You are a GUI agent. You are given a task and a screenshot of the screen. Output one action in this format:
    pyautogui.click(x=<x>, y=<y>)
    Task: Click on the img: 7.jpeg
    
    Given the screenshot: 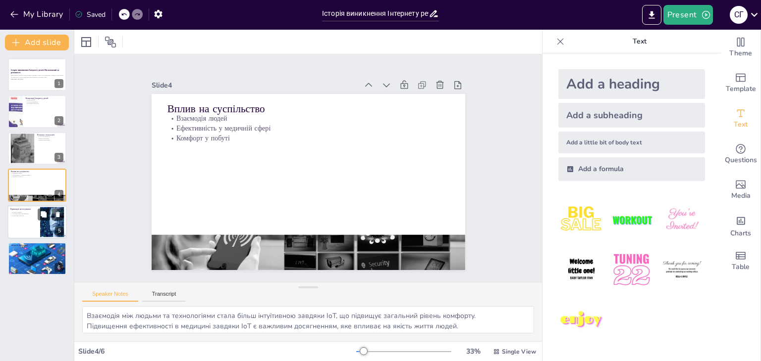 What is the action you would take?
    pyautogui.click(x=581, y=320)
    